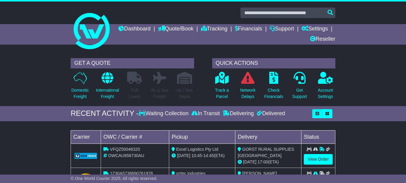  I want to click on div: QUICK ACTIONS, so click(274, 63).